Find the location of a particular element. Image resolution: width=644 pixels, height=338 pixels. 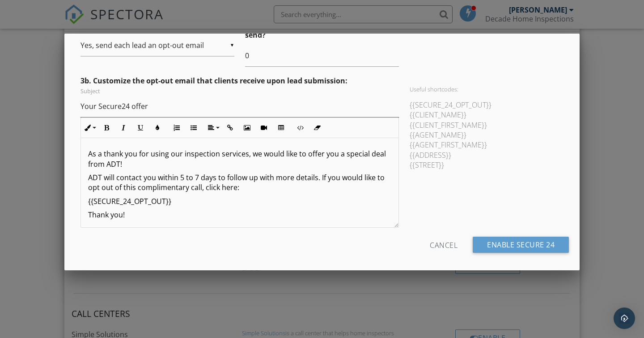

button: Insert Image (⌘P) is located at coordinates (247, 127).